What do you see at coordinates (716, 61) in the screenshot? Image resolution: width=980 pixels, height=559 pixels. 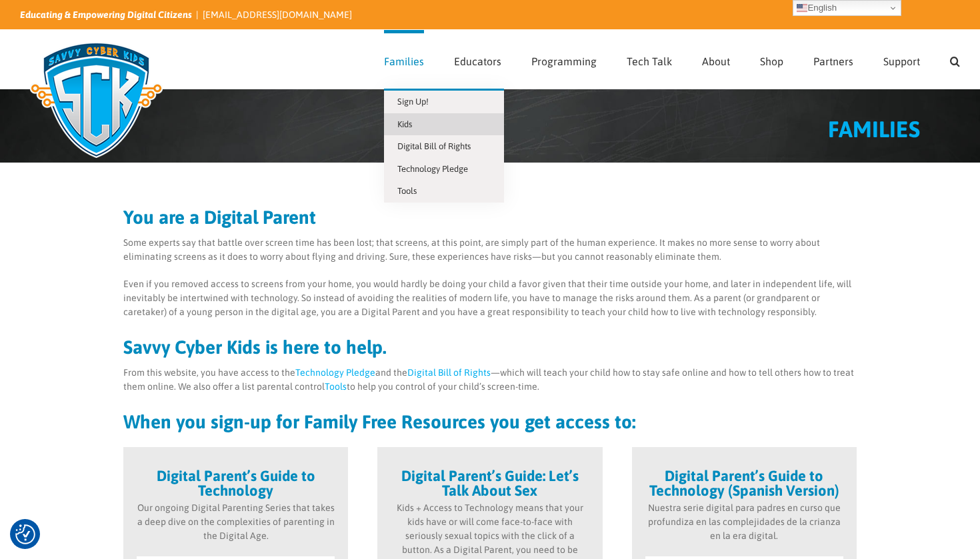 I see `span: About` at bounding box center [716, 61].